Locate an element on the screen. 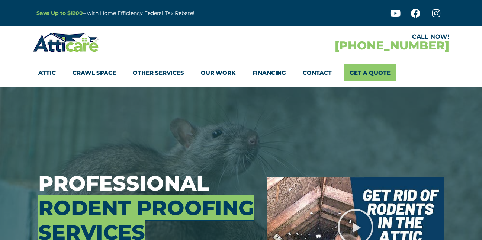 Image resolution: width=482 pixels, height=240 pixels. div: CALL NOW! is located at coordinates (345, 37).